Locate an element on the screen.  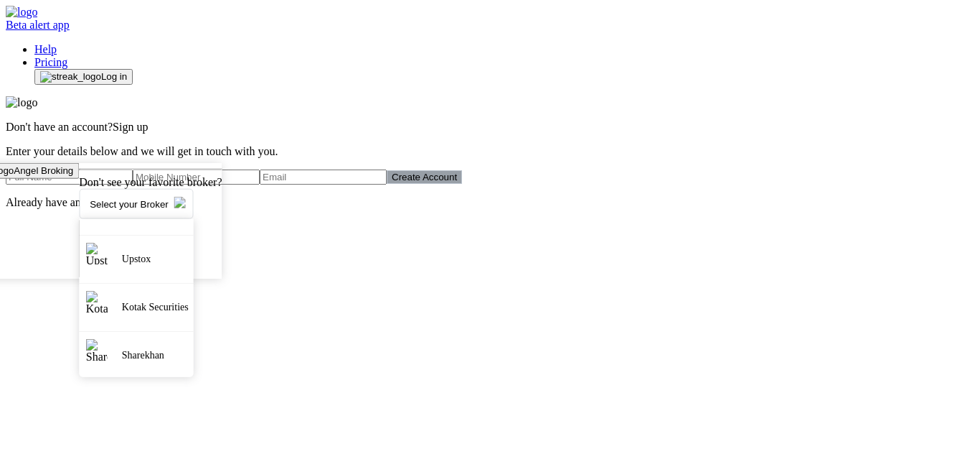
a: logoBeta alert app is located at coordinates (490, 26).